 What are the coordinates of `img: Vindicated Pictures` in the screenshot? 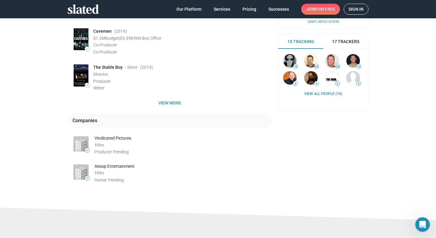 It's located at (81, 144).